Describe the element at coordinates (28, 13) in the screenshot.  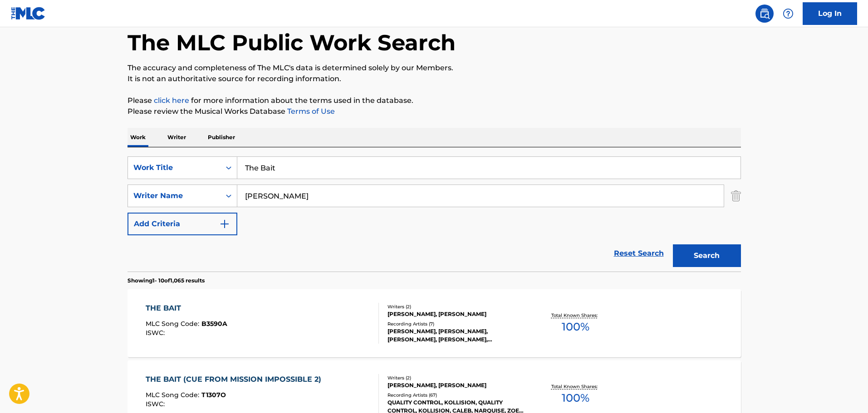
I see `img: MLC Logo` at that location.